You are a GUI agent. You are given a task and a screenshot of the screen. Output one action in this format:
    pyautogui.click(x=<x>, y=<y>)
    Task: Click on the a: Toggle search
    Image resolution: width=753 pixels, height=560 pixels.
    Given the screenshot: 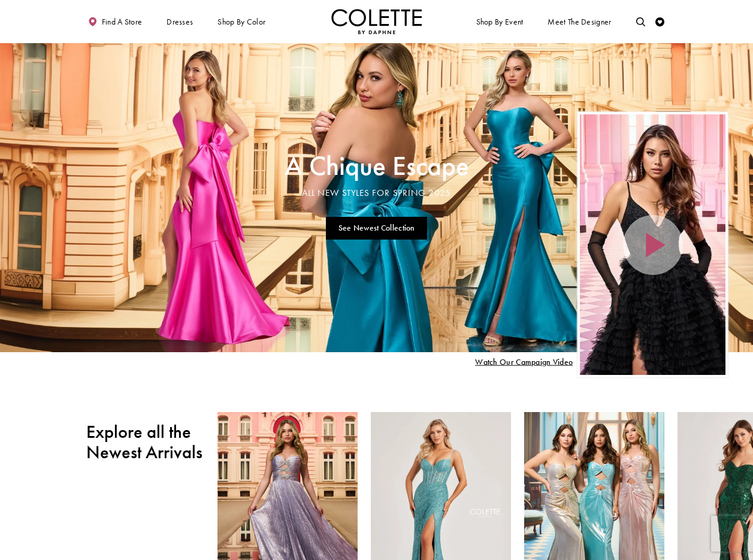 What is the action you would take?
    pyautogui.click(x=640, y=22)
    